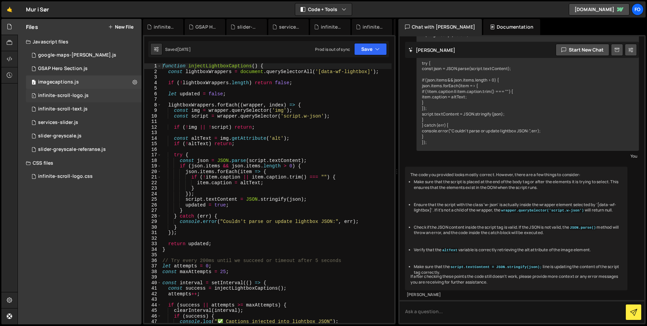 This screenshot has height=326, width=647. What do you see at coordinates (153, 233) in the screenshot?
I see `div: 31` at bounding box center [153, 233].